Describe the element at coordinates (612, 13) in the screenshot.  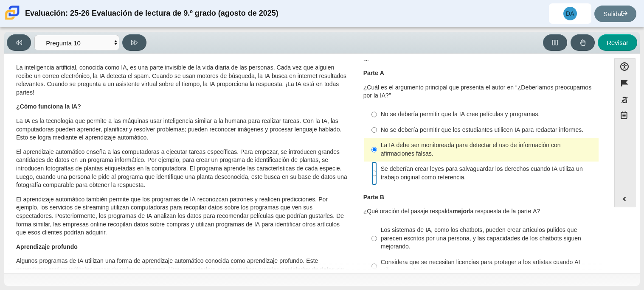
I see `font: Salida` at that location.